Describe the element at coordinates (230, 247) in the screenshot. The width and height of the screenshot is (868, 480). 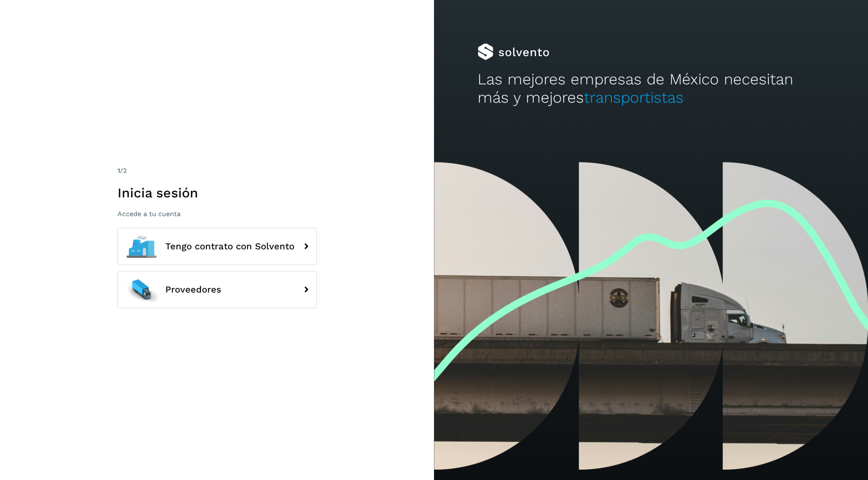
I see `span: Tengo contrato con Solvento` at that location.